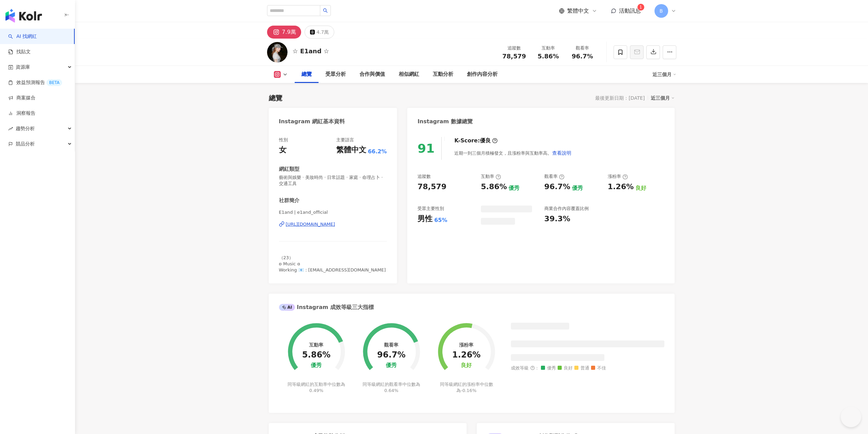  What do you see at coordinates (441, 221) in the screenshot?
I see `div: 65%` at bounding box center [441, 221].